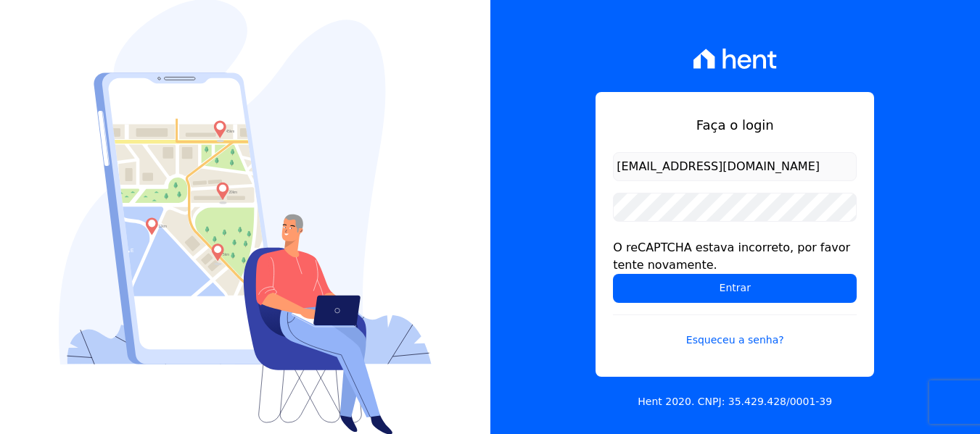 The height and width of the screenshot is (434, 980). I want to click on input: Entrar, so click(735, 288).